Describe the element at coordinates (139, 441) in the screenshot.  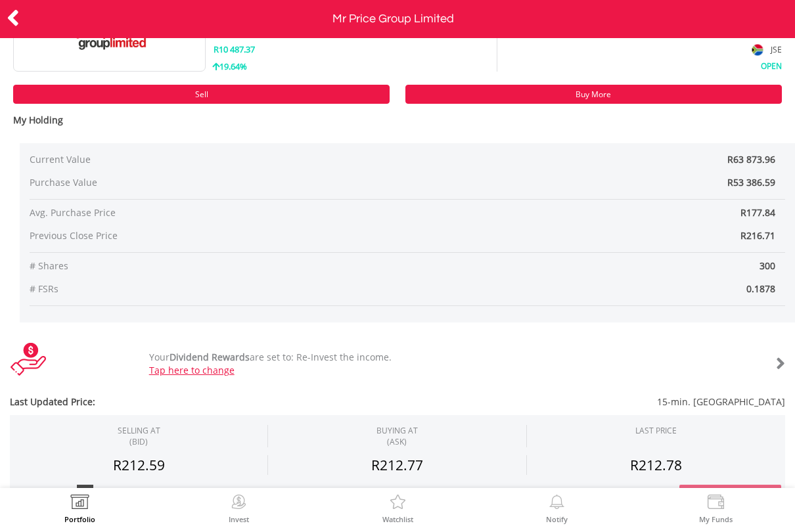
I see `span: (BID)` at that location.